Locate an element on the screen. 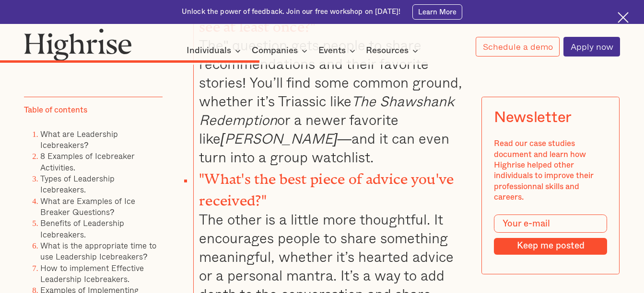  form: Modal Form is located at coordinates (550, 234).